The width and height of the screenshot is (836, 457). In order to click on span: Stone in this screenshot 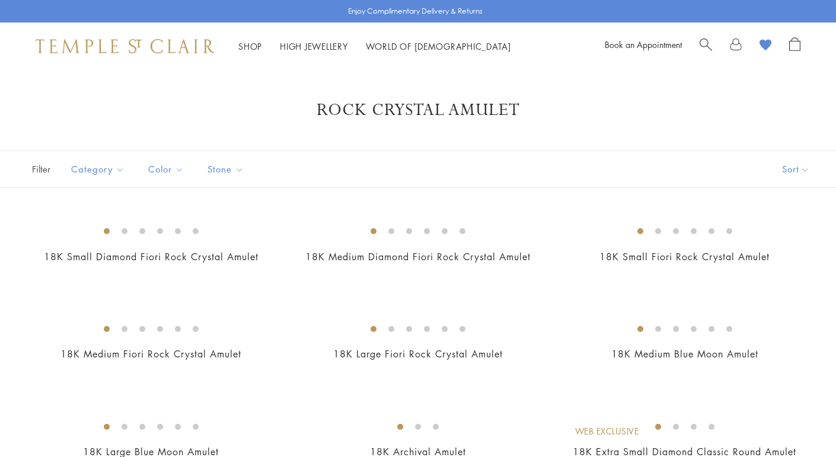, I will do `click(227, 169)`.